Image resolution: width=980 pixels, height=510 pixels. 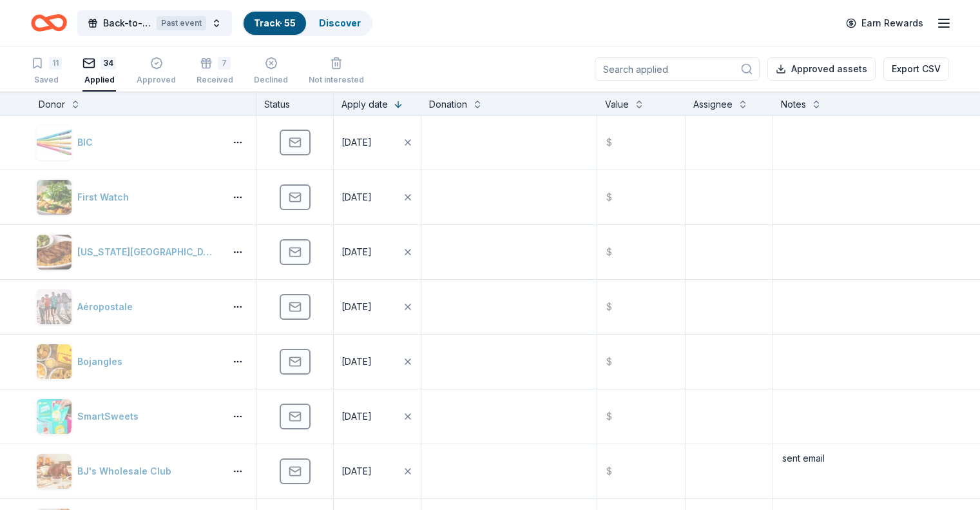 I want to click on div: Notes, so click(x=793, y=104).